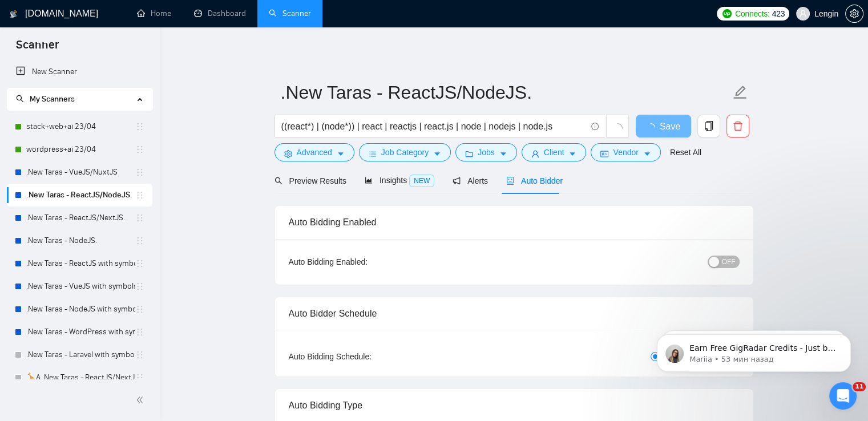 This screenshot has width=868, height=421. Describe the element at coordinates (79, 355) in the screenshot. I see `li: .New Taras - Laravel with symbols` at that location.